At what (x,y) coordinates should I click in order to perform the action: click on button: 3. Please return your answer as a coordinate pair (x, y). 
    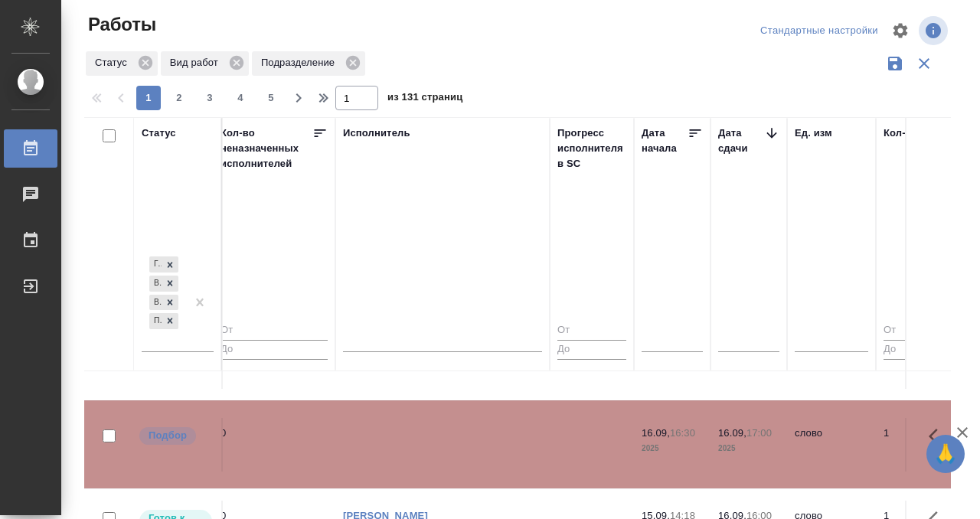
    Looking at the image, I should click on (210, 98).